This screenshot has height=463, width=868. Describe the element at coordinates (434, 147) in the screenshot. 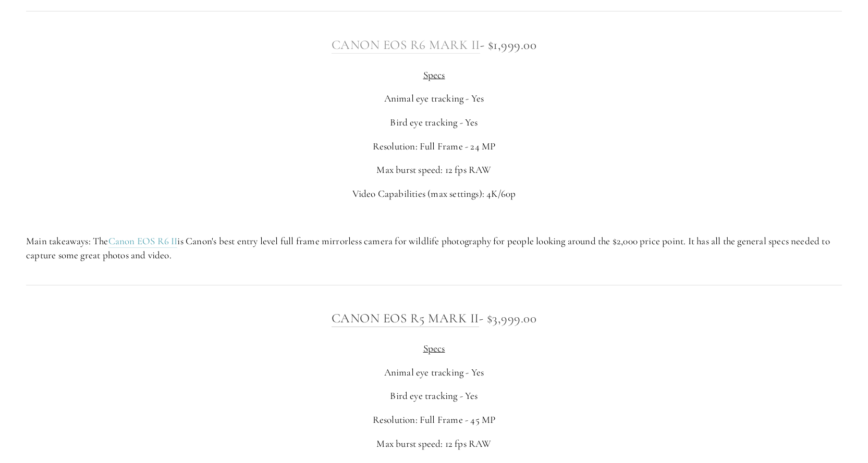

I see `p: Resolution: Full Frame - 24 MP` at that location.